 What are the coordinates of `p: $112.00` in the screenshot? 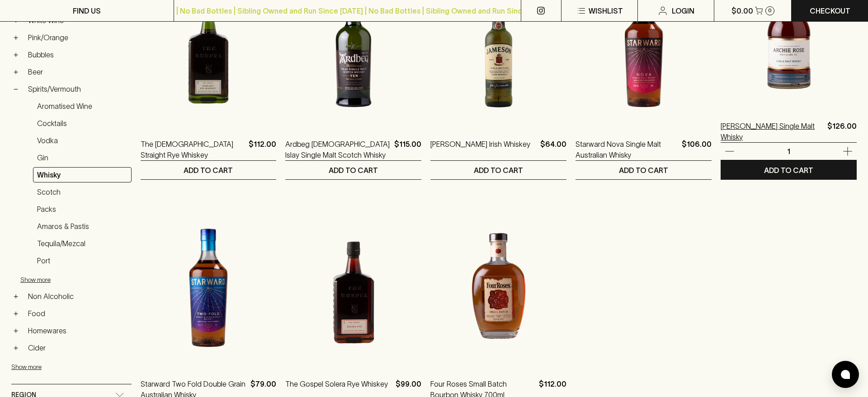 It's located at (263, 149).